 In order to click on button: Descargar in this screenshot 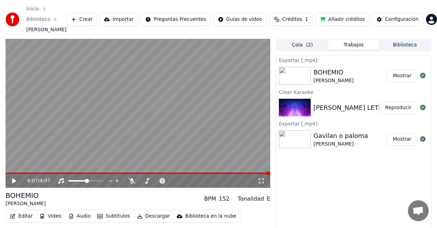, I will do `click(154, 216)`.